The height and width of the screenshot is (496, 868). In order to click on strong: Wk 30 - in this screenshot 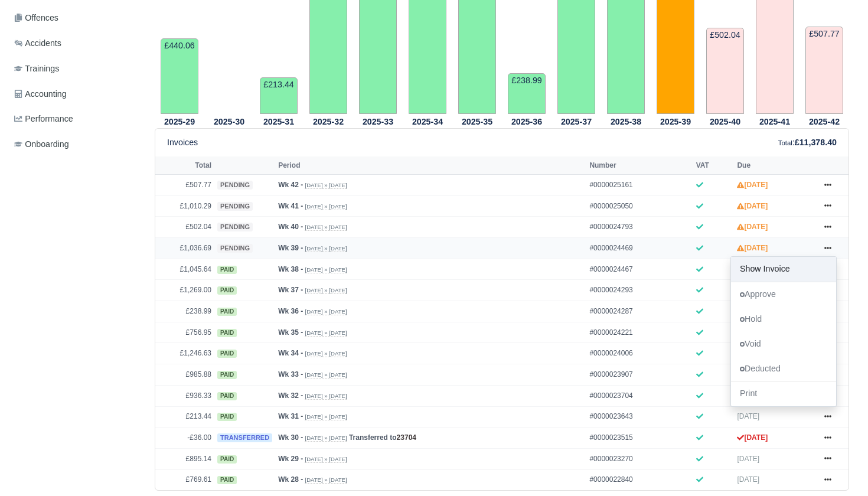, I will do `click(291, 437)`.